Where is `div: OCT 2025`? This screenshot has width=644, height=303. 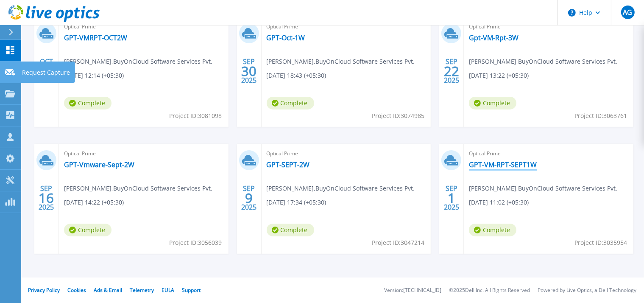 div: OCT 2025 is located at coordinates (46, 71).